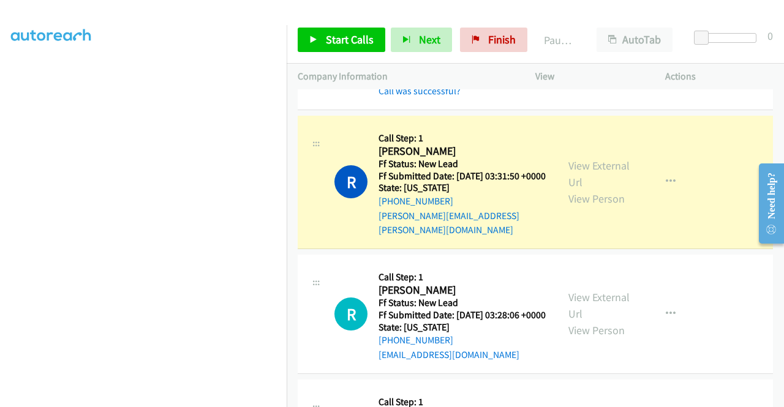 This screenshot has width=784, height=407. What do you see at coordinates (351, 314) in the screenshot?
I see `div: The call is yet to be attempted` at bounding box center [351, 314].